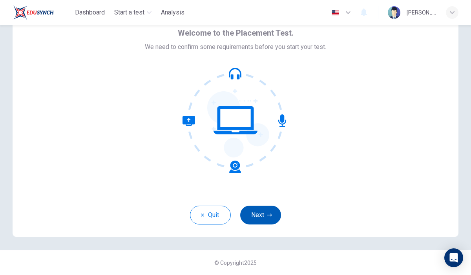 This screenshot has width=471, height=275. I want to click on span: © Copyright 2025, so click(235, 263).